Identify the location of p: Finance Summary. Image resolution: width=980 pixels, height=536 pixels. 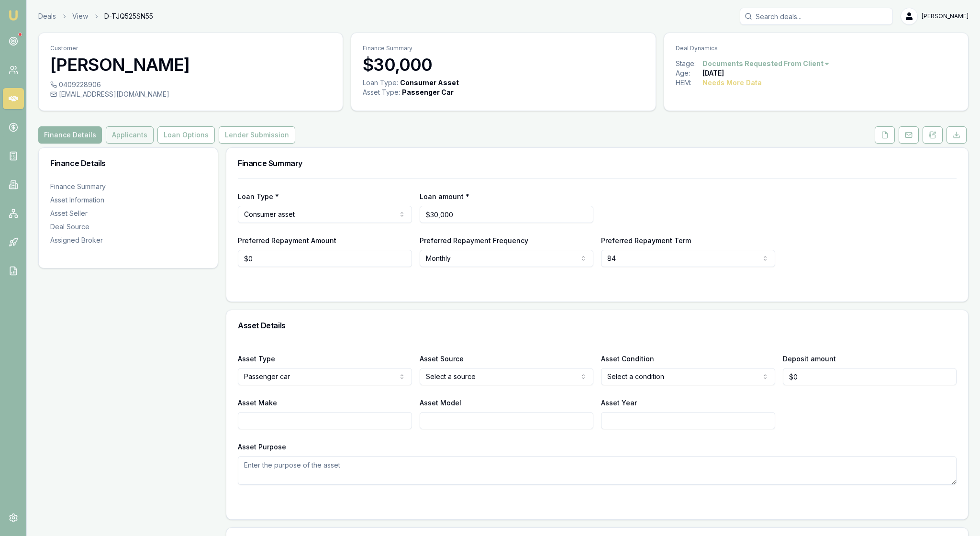
(503, 48).